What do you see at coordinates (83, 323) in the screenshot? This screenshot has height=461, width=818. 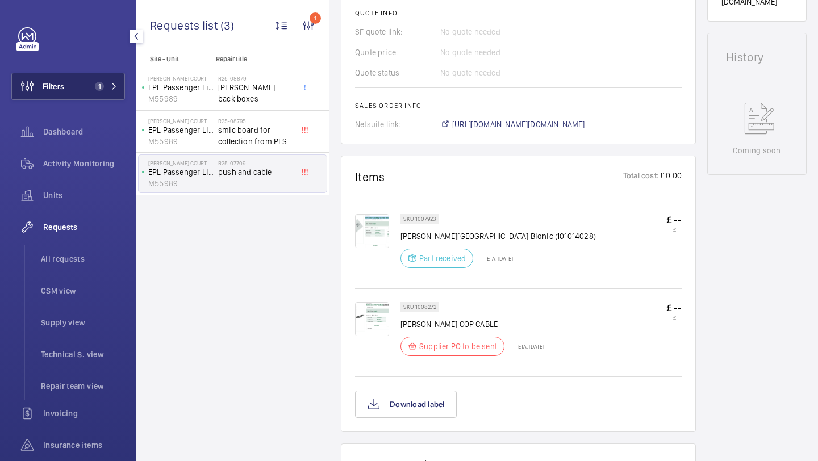 I see `span: Supply view` at bounding box center [83, 323].